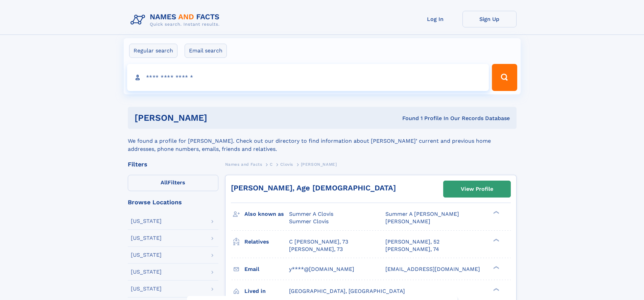 The image size is (644, 300). What do you see at coordinates (164, 182) in the screenshot?
I see `span: All` at bounding box center [164, 182].